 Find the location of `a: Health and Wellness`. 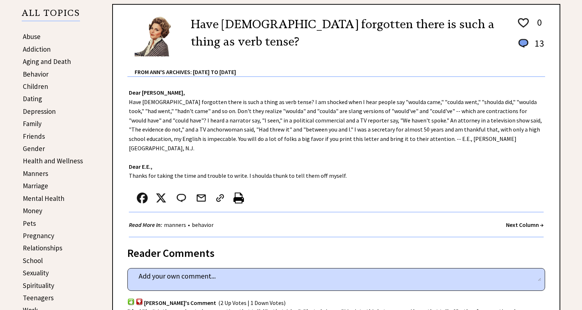

a: Health and Wellness is located at coordinates (53, 161).